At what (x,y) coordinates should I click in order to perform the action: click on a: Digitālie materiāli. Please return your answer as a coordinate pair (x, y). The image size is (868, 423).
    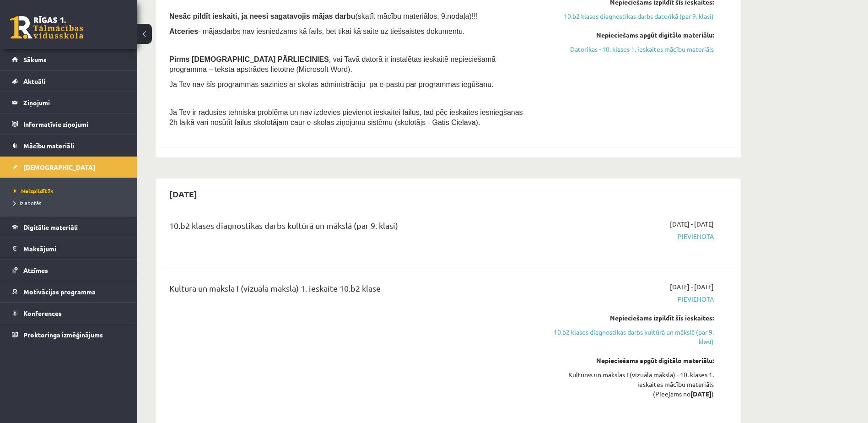
    Looking at the image, I should click on (68, 227).